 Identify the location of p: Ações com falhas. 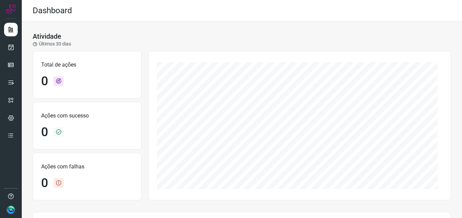
(87, 167).